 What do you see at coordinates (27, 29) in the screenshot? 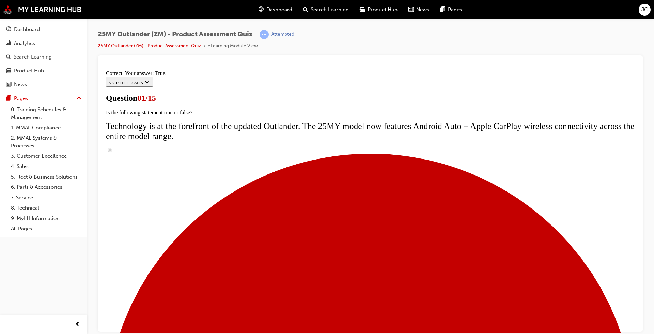
I see `div: Dashboard` at bounding box center [27, 29].